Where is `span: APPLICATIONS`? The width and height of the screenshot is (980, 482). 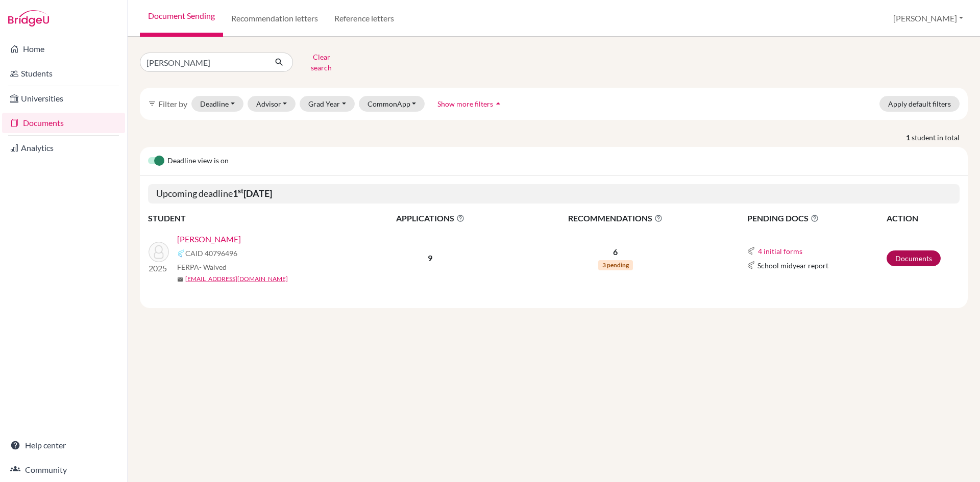 span: APPLICATIONS is located at coordinates (430, 218).